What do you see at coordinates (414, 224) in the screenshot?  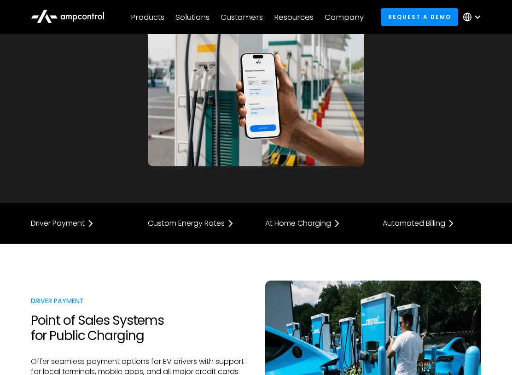 I see `div: Automated Billing` at bounding box center [414, 224].